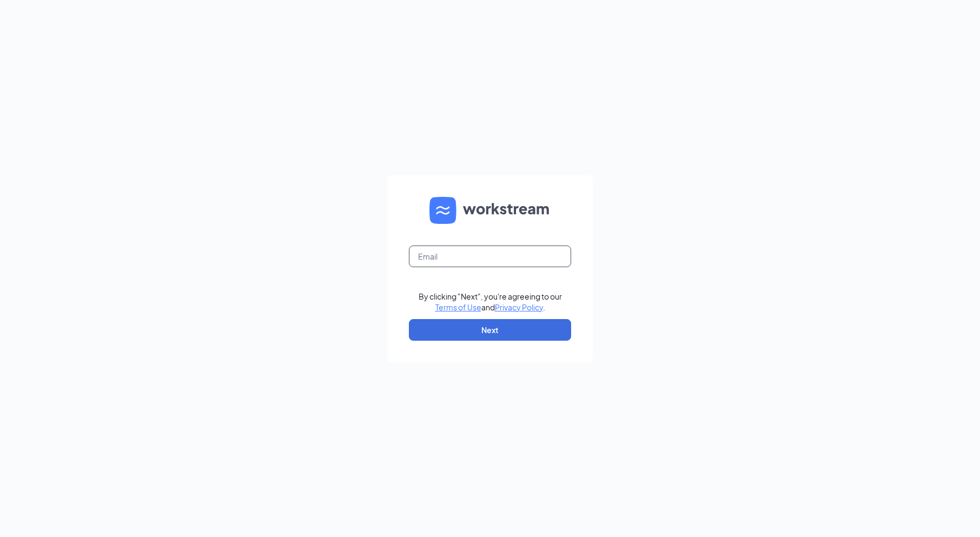 This screenshot has height=537, width=980. What do you see at coordinates (490, 257) in the screenshot?
I see `input: Email` at bounding box center [490, 257].